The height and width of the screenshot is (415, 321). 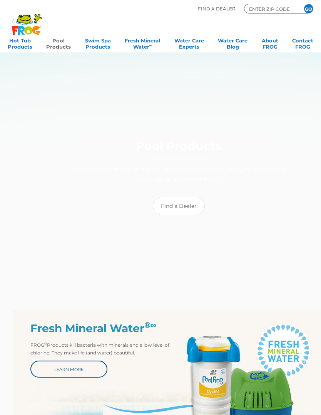 I want to click on h2: Fresh Mineral Water, so click(x=102, y=328).